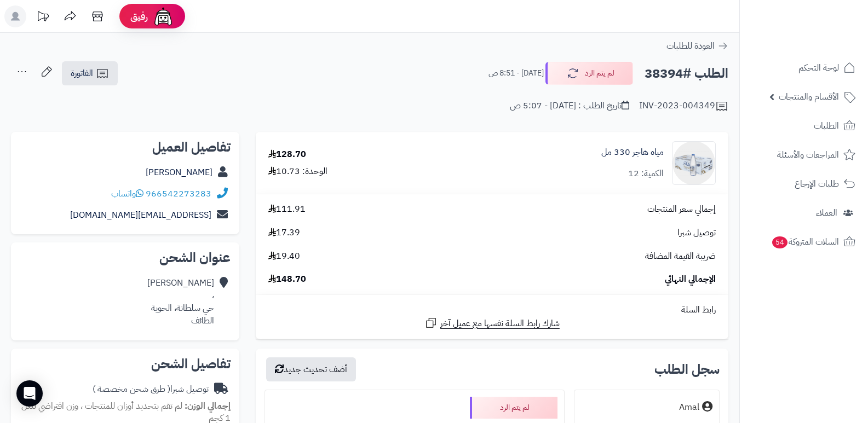  I want to click on img: ai-face.png, so click(163, 16).